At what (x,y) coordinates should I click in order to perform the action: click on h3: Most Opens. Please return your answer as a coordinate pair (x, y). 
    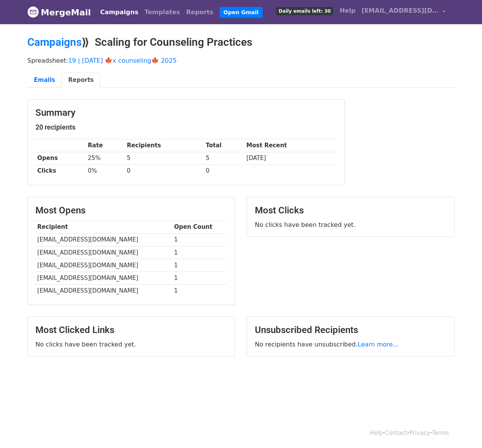
    Looking at the image, I should click on (131, 211).